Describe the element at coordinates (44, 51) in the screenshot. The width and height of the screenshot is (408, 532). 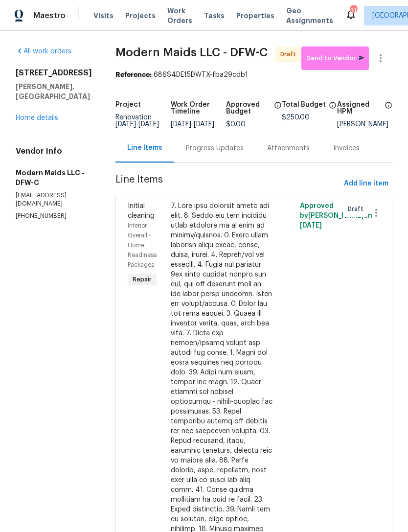
I see `a: All work orders` at that location.